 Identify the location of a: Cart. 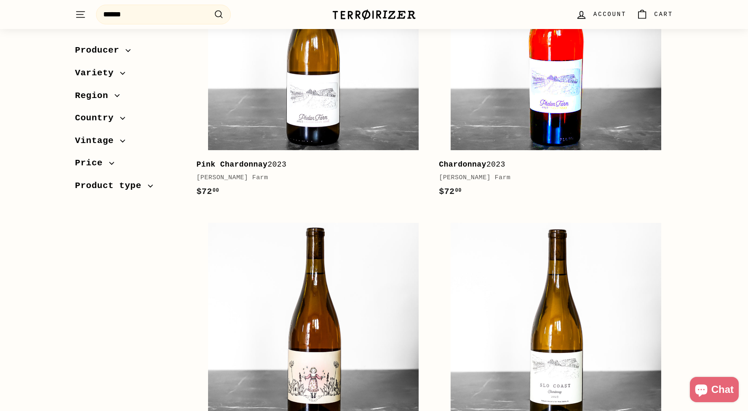
(654, 14).